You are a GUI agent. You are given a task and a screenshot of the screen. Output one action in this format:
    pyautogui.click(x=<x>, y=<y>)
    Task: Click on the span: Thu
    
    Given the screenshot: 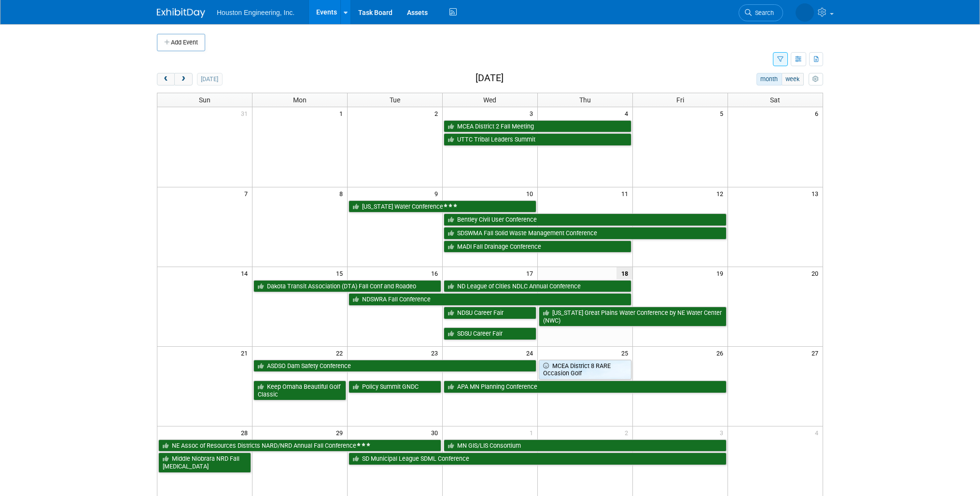 What is the action you would take?
    pyautogui.click(x=586, y=100)
    